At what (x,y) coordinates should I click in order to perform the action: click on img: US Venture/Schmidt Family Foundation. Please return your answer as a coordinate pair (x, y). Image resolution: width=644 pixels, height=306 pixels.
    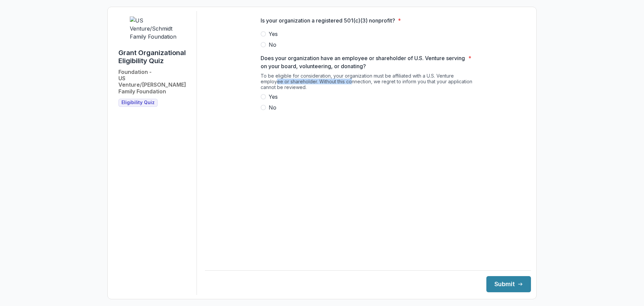
    Looking at the image, I should click on (155, 29).